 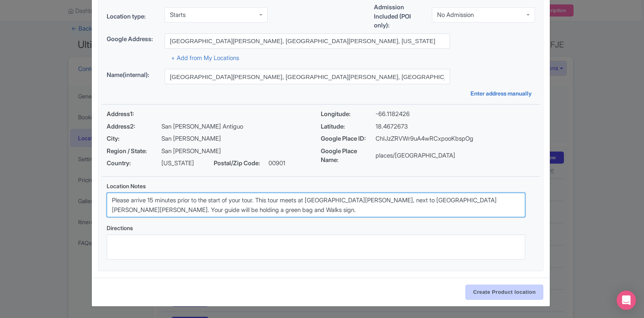 I want to click on p: ChIJzZRVWr9uA4wRCxpooKbspOg, so click(x=424, y=139).